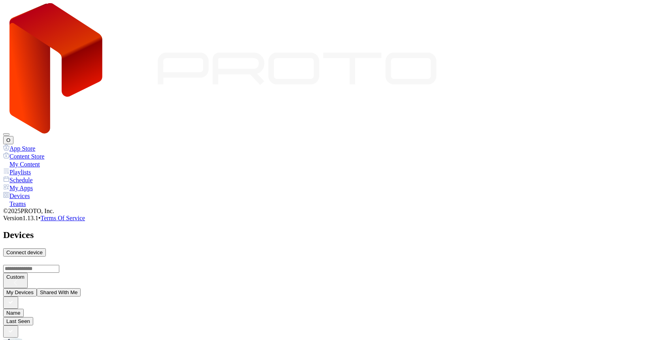 The height and width of the screenshot is (340, 664). I want to click on a: Terms Of Service, so click(63, 218).